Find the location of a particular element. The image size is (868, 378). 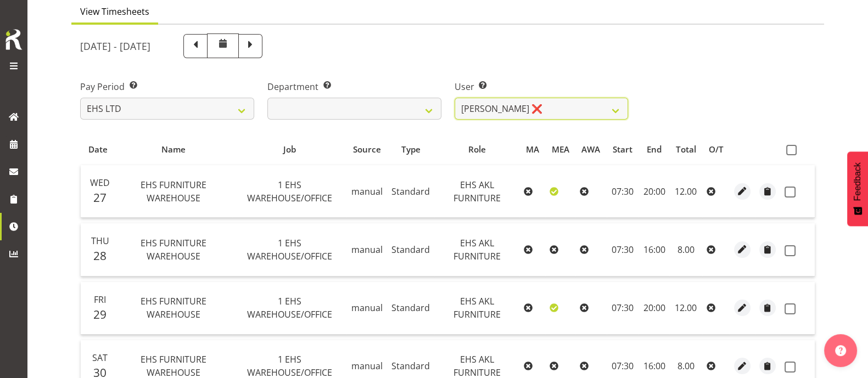

div: AWA is located at coordinates (590, 149).